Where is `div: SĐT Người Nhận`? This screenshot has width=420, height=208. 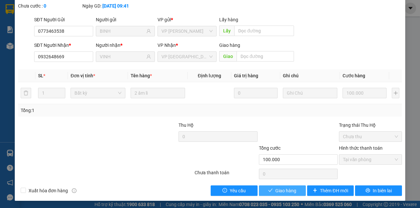
div: SĐT Người Nhận is located at coordinates (64, 45).